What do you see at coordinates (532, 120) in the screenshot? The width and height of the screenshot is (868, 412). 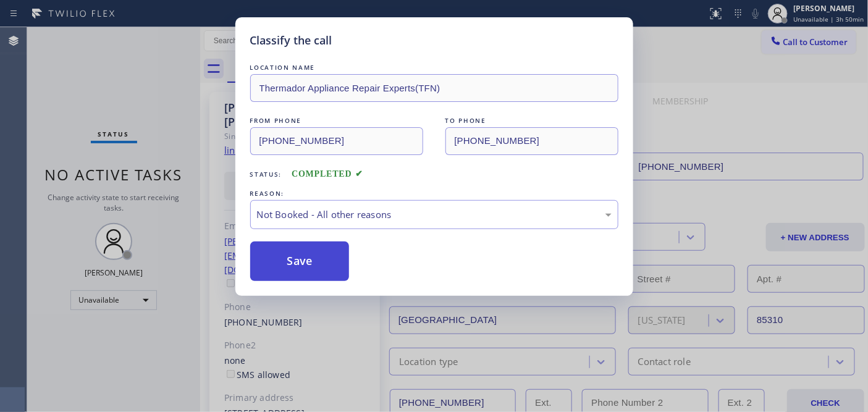 I see `div: TO PHONE` at bounding box center [532, 120].